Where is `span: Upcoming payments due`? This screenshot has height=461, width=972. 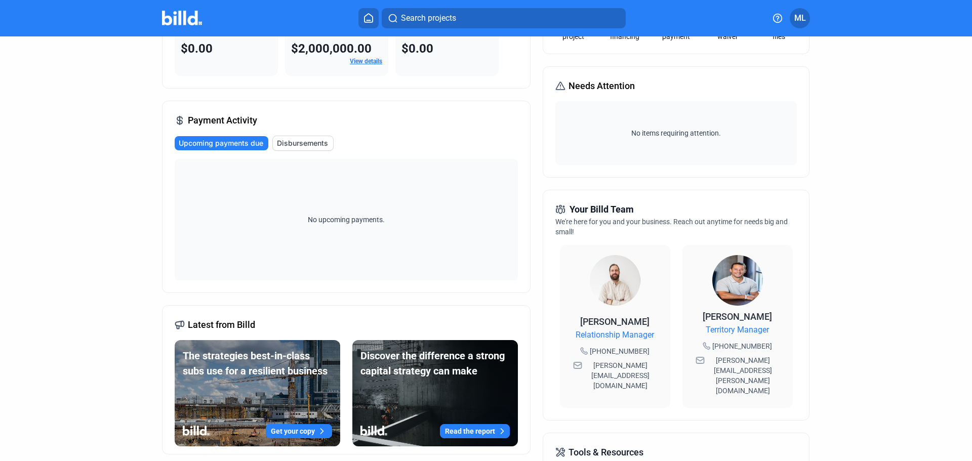 span: Upcoming payments due is located at coordinates (221, 143).